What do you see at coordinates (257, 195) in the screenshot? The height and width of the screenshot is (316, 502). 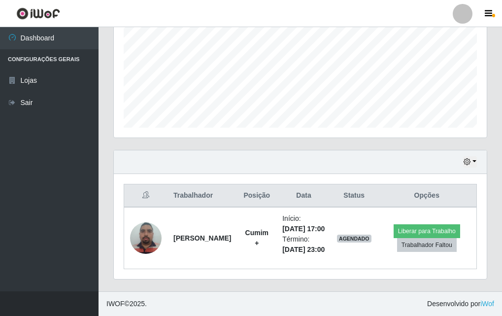 I see `th: Posição` at bounding box center [257, 195].